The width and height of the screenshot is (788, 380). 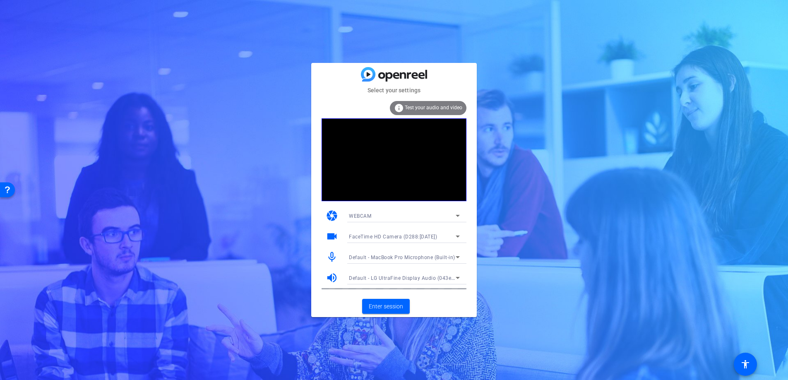 What do you see at coordinates (394, 90) in the screenshot?
I see `mat-card-subtitle: Select your settings` at bounding box center [394, 90].